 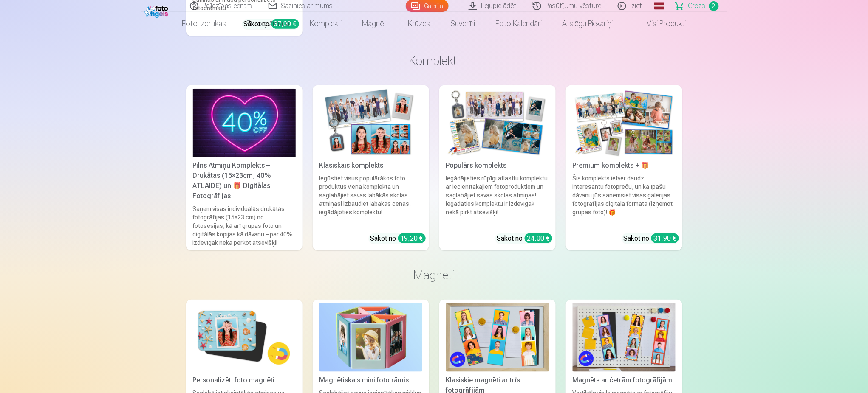 What do you see at coordinates (204, 24) in the screenshot?
I see `a: Foto izdrukas` at bounding box center [204, 24].